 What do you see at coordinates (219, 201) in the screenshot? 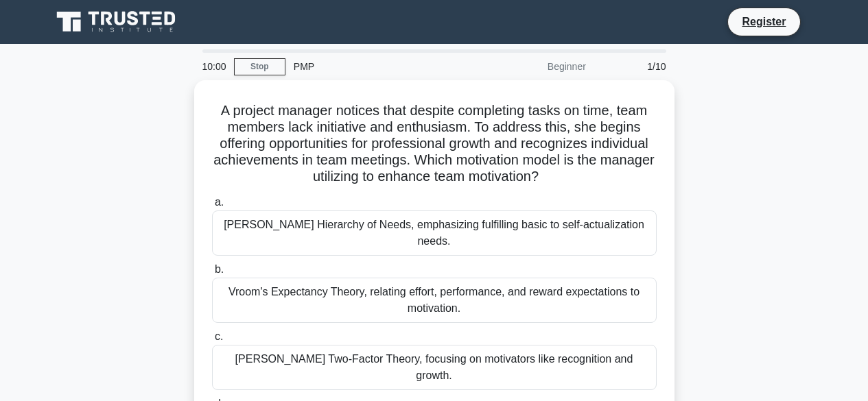
I see `span: a.` at bounding box center [219, 201].